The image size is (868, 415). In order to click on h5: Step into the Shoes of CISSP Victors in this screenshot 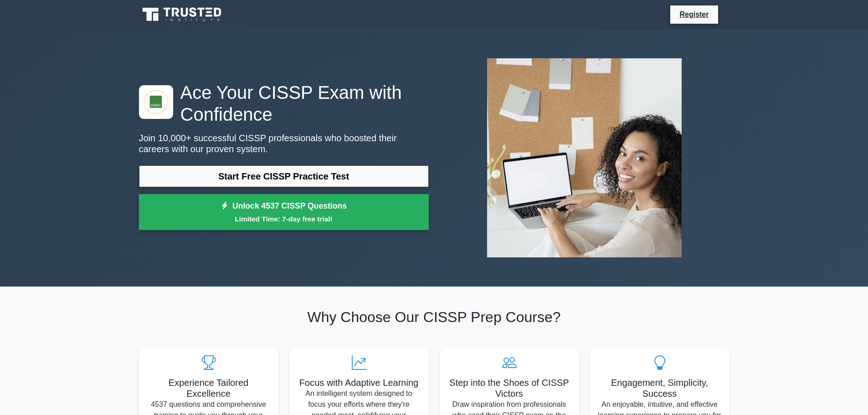, I will do `click(509, 388)`.